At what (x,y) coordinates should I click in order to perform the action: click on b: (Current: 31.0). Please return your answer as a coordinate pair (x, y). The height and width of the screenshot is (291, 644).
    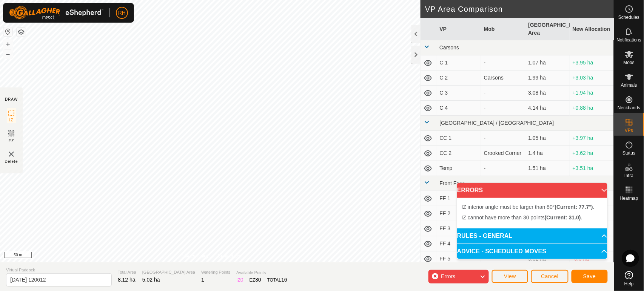
    Looking at the image, I should click on (563, 217).